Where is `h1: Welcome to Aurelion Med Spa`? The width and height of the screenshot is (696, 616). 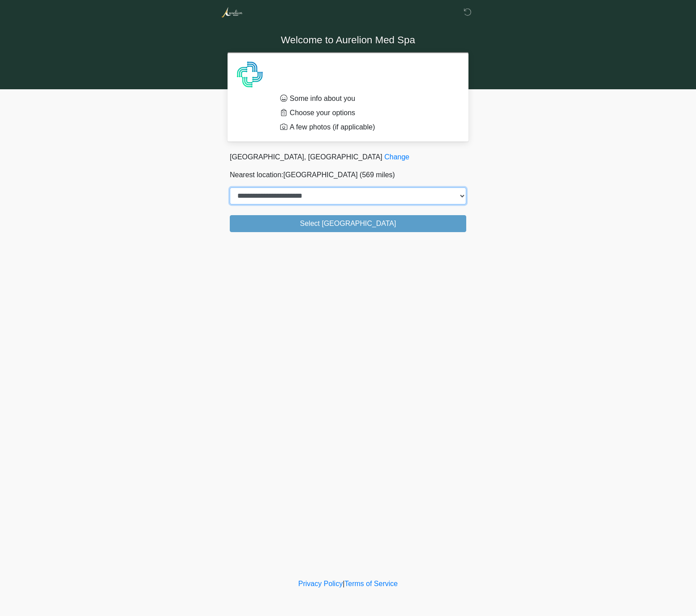
h1: Welcome to Aurelion Med Spa is located at coordinates (348, 40).